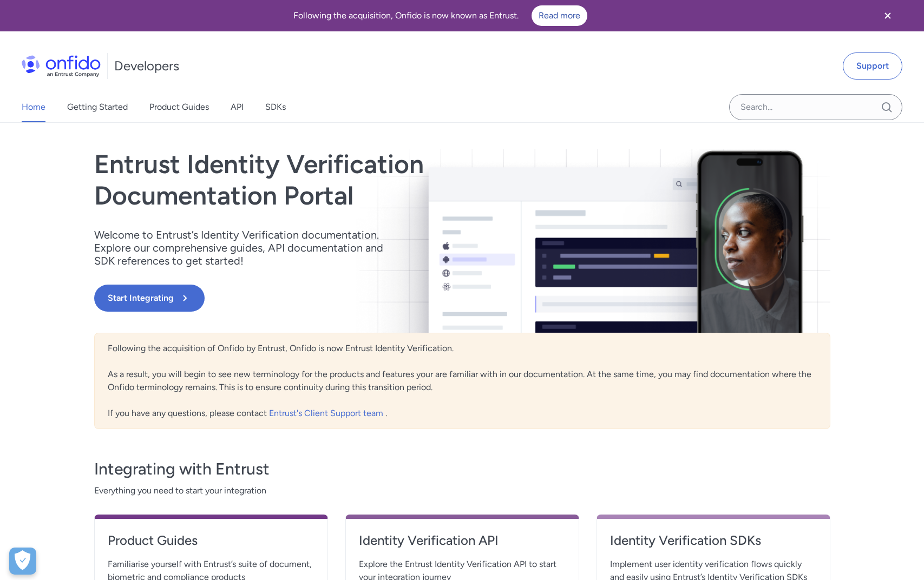 The image size is (924, 580). Describe the element at coordinates (146, 66) in the screenshot. I see `h1: Developers` at that location.